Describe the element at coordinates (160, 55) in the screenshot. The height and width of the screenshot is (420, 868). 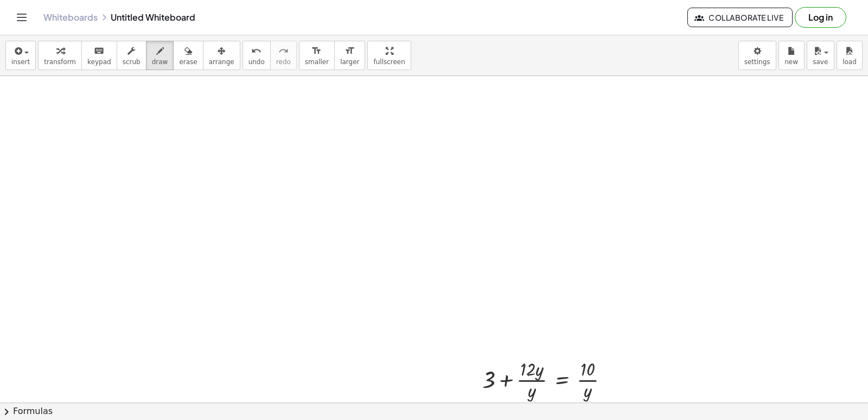
I see `button: draw` at that location.